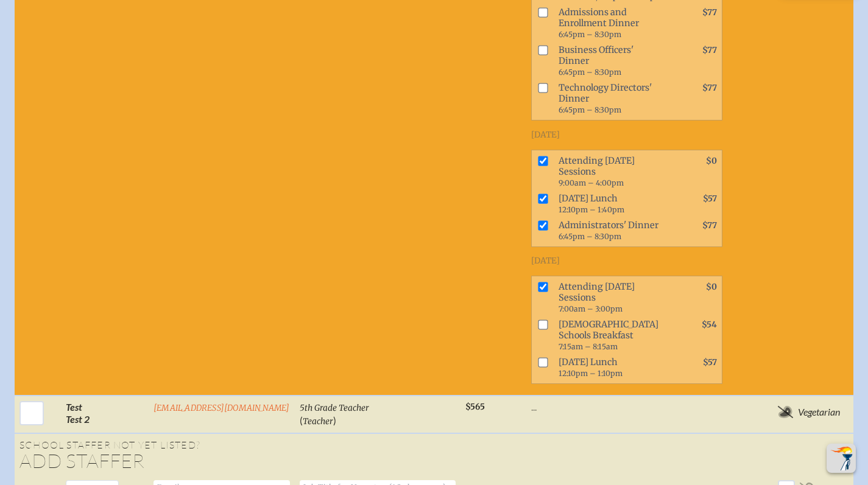 The image size is (868, 485). Describe the element at coordinates (708, 325) in the screenshot. I see `span: $54` at that location.